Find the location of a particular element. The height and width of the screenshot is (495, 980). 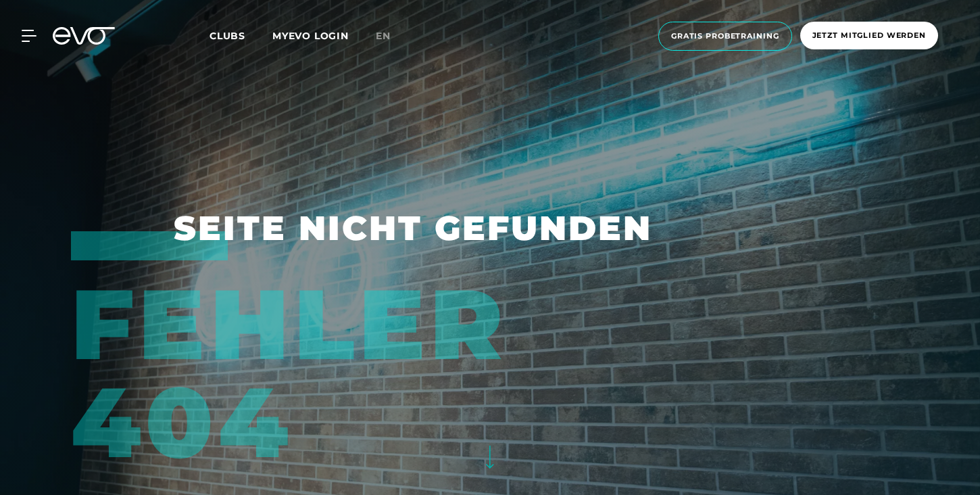

span: Jetzt Mitglied werden is located at coordinates (869, 35).